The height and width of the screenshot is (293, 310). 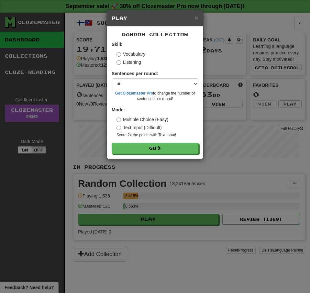 I want to click on input: Listening, so click(x=119, y=62).